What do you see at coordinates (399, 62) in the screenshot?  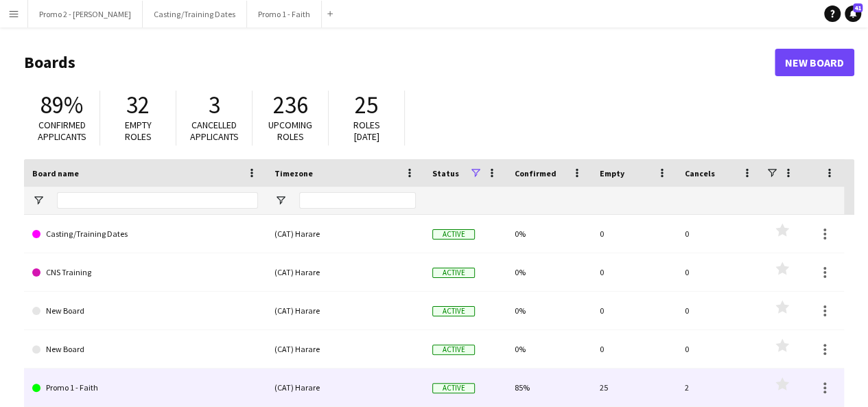 I see `h1: Boards` at bounding box center [399, 62].